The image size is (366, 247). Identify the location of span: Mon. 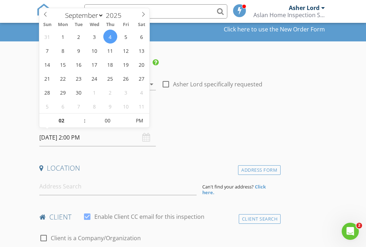
(63, 25).